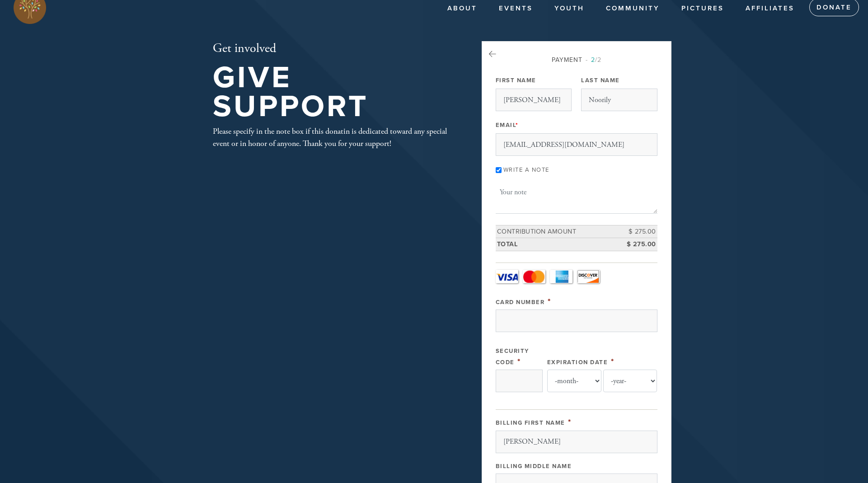  What do you see at coordinates (333, 92) in the screenshot?
I see `h1: Give Support` at bounding box center [333, 92].